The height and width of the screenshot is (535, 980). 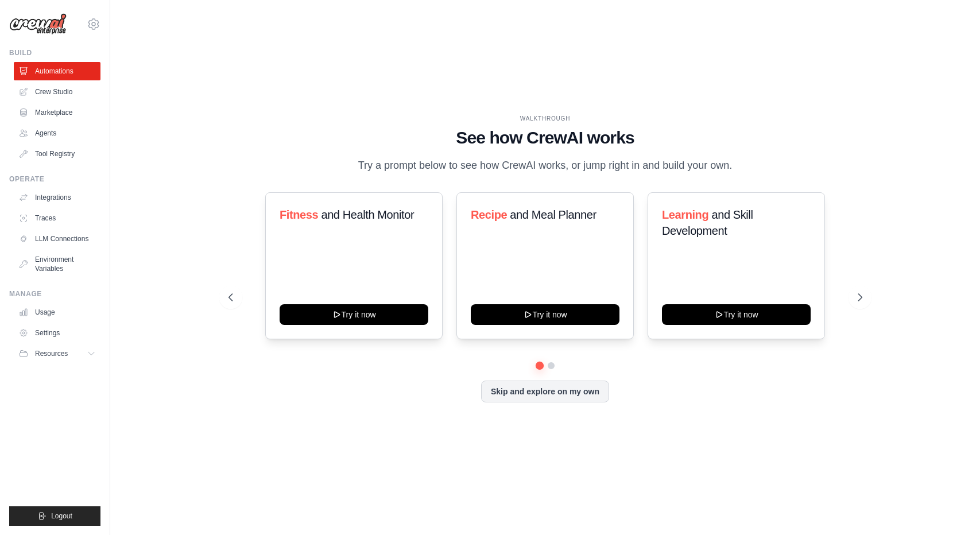 I want to click on a: Marketplace, so click(x=57, y=113).